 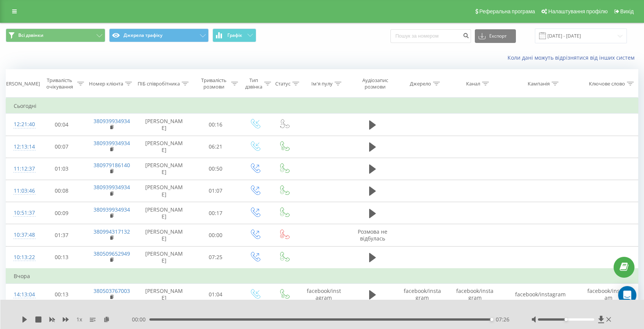 What do you see at coordinates (322, 276) in the screenshot?
I see `td: Вчора` at bounding box center [322, 276].